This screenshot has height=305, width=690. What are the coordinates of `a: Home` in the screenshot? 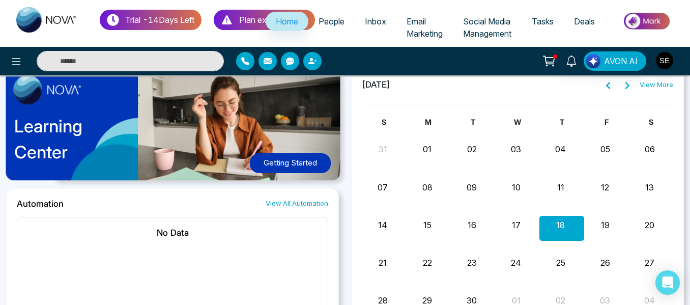 It's located at (287, 21).